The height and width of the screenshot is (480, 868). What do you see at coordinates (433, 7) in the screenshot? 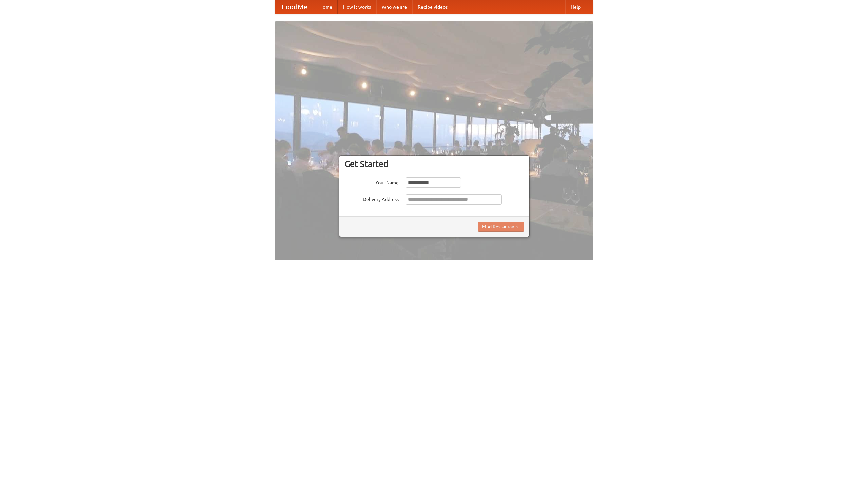
I see `a: Recipe videos` at bounding box center [433, 7].